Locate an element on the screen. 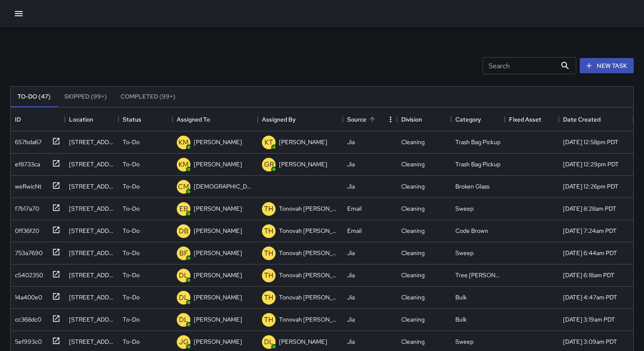  div: 9/5/2025, 12:29pm PDT is located at coordinates (591, 164).